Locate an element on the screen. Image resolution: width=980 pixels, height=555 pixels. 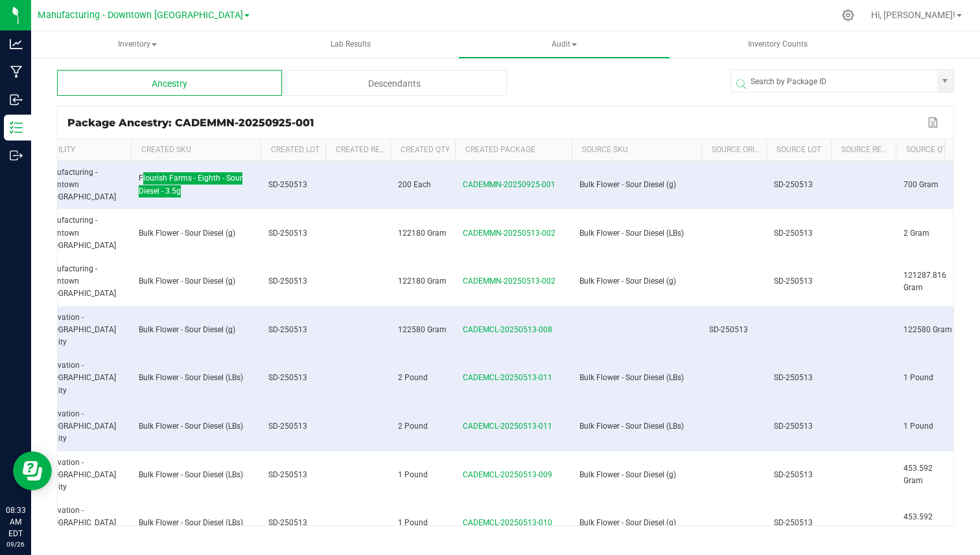
inline-svg: Inventory is located at coordinates (16, 128).